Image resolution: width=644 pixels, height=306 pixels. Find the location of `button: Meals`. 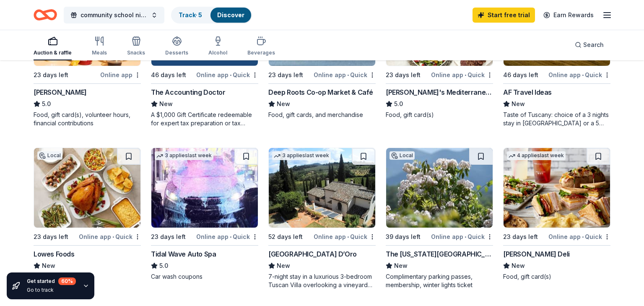

button: Meals is located at coordinates (100, 47).